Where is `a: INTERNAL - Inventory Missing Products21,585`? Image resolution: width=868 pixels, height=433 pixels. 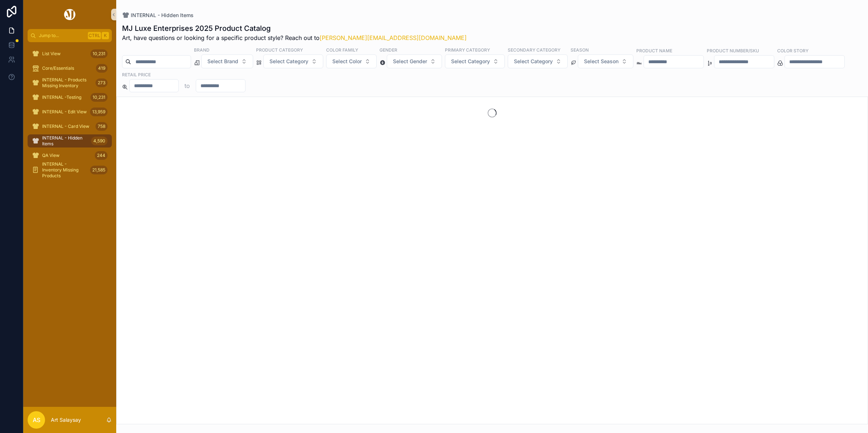 a: INTERNAL - Inventory Missing Products21,585 is located at coordinates (70, 170).